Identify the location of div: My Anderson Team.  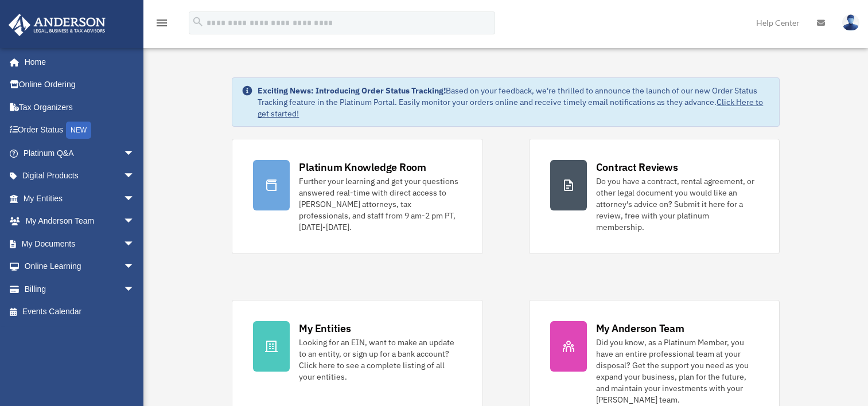
(640, 328).